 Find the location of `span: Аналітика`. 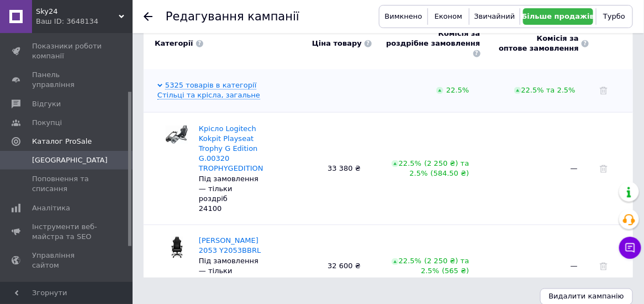

span: Аналітика is located at coordinates (51, 208).